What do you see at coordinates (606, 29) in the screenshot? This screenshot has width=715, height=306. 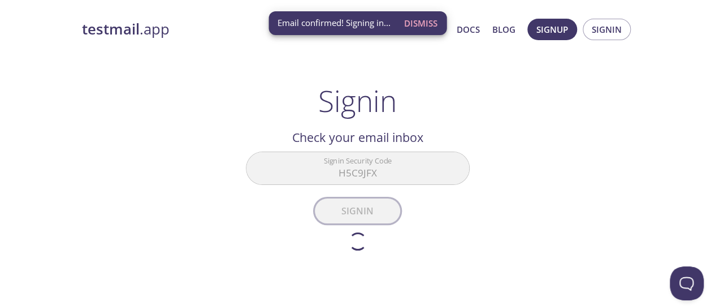 I see `span: Signin` at bounding box center [606, 29].